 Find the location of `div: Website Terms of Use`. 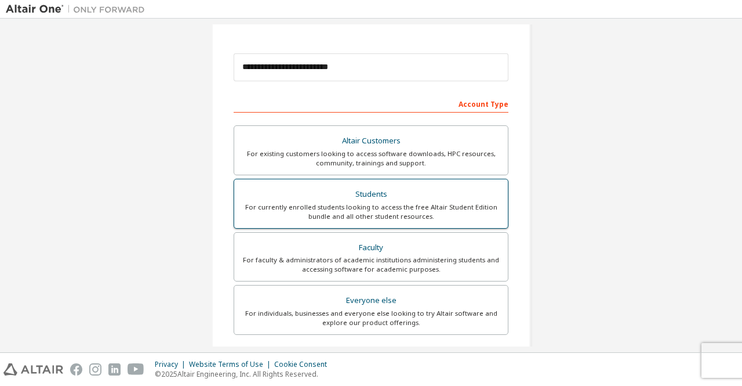

div: Website Terms of Use is located at coordinates (231, 364).